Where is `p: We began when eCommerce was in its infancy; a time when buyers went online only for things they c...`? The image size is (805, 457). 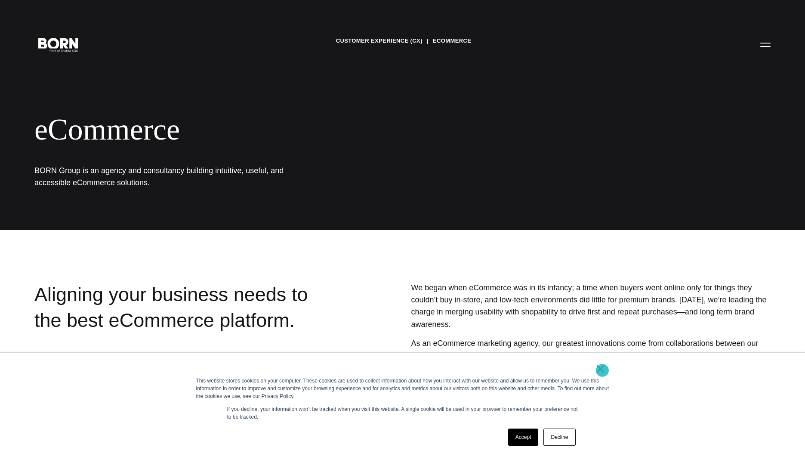
p: We began when eCommerce was in its infancy; a time when buyers went online only for things they c... is located at coordinates (591, 306).